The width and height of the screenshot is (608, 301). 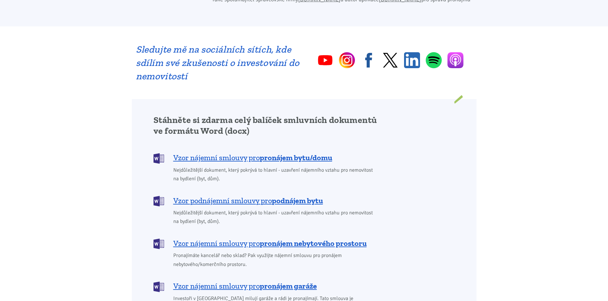 I want to click on a: YouTube, so click(x=325, y=60).